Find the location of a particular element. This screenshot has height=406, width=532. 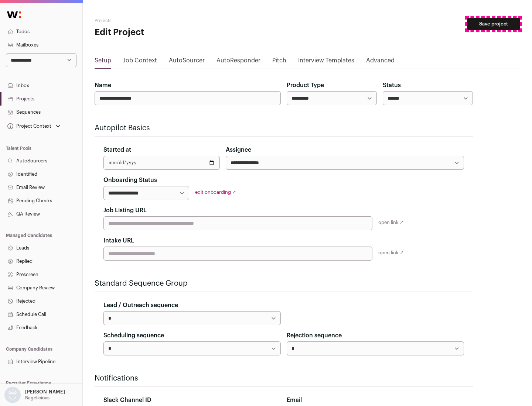

label: Slack Channel ID is located at coordinates (127, 400).